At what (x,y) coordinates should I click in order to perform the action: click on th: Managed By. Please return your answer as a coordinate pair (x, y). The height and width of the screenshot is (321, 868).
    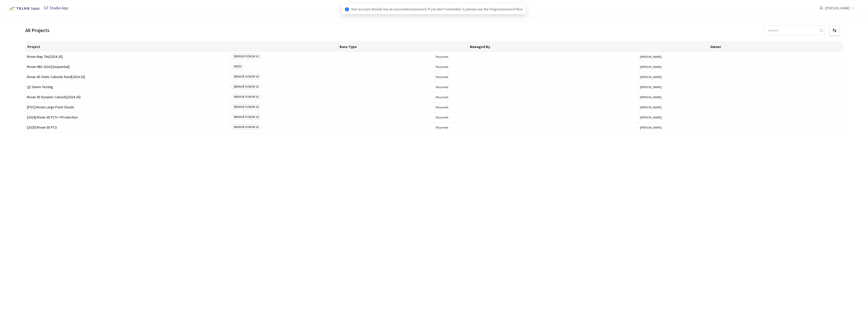
    Looking at the image, I should click on (588, 46).